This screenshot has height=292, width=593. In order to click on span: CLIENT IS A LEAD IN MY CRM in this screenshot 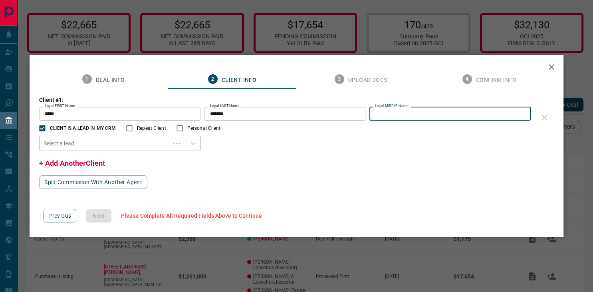, I will do `click(83, 128)`.